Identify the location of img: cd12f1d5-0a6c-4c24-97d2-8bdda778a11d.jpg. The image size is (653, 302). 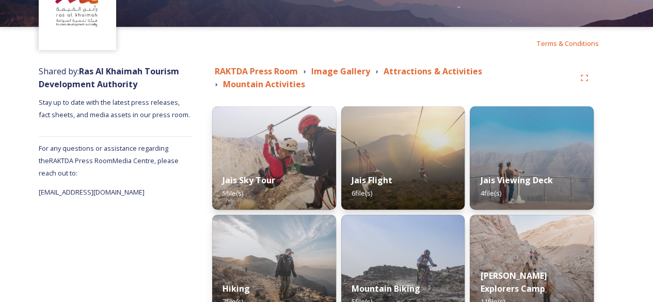
(532, 158).